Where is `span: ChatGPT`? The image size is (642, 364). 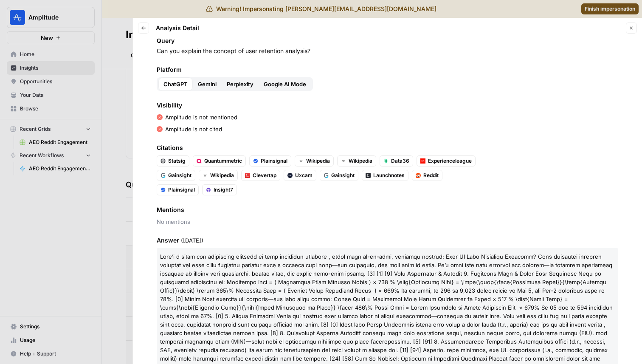 span: ChatGPT is located at coordinates (175, 84).